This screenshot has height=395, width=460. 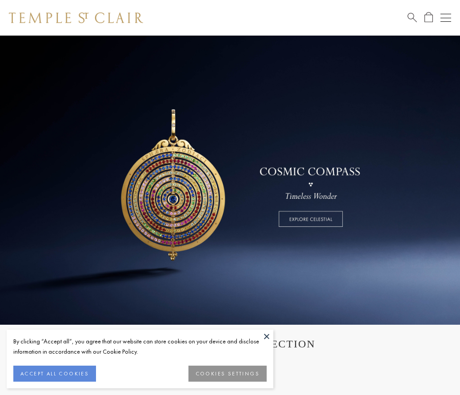 I want to click on div: By clicking “Accept all”, you agree that our website can store cookies on your device and disclos..., so click(x=140, y=346).